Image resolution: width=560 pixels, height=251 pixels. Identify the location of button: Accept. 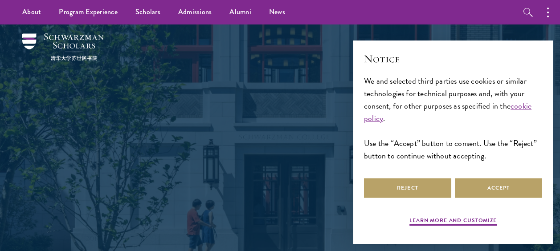
(499, 188).